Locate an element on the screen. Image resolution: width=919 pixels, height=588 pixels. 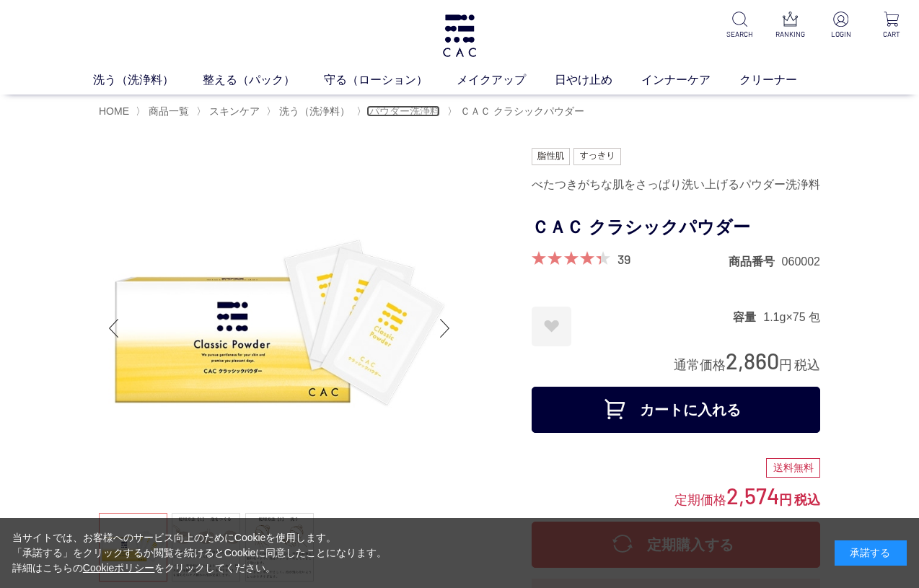
dt: 商品番号 is located at coordinates (755, 261).